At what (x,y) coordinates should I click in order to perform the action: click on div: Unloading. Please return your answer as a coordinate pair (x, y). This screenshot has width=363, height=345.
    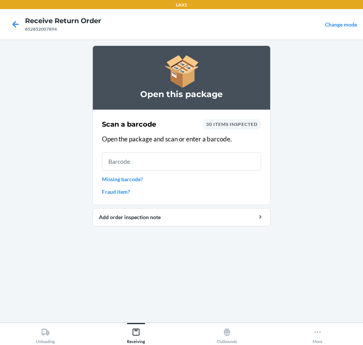
    Looking at the image, I should click on (45, 334).